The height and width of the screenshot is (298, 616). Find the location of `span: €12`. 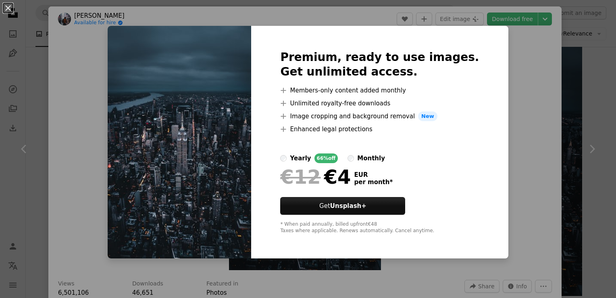

span: €12 is located at coordinates (301, 177).